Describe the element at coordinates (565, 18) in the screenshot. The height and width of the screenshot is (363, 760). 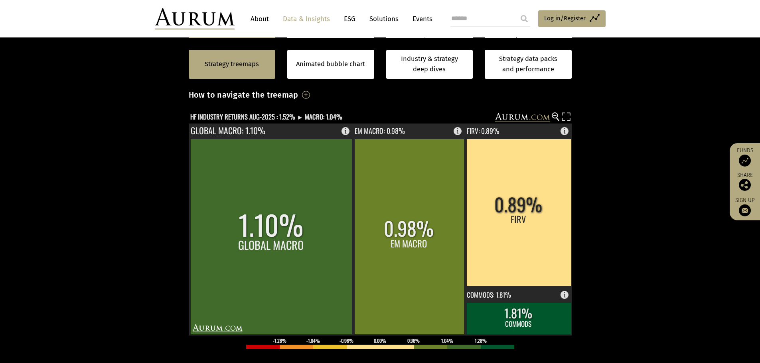
I see `span: Log in/Register` at that location.